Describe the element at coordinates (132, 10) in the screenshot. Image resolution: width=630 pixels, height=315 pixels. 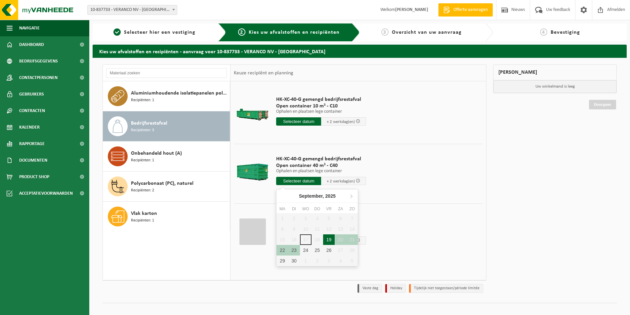
I see `span: 10-837733 - VERANCO NV - SINT-NIKLAAS` at that location.